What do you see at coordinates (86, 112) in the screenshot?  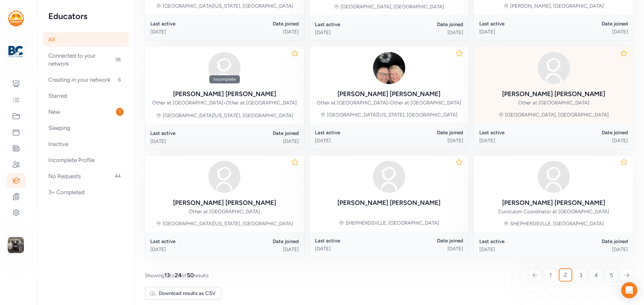 I see `div: New` at bounding box center [86, 112].